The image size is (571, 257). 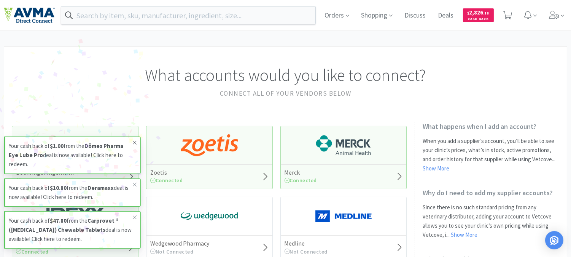 What do you see at coordinates (286, 93) in the screenshot?
I see `h2: Connect all of your vendors below` at bounding box center [286, 93].